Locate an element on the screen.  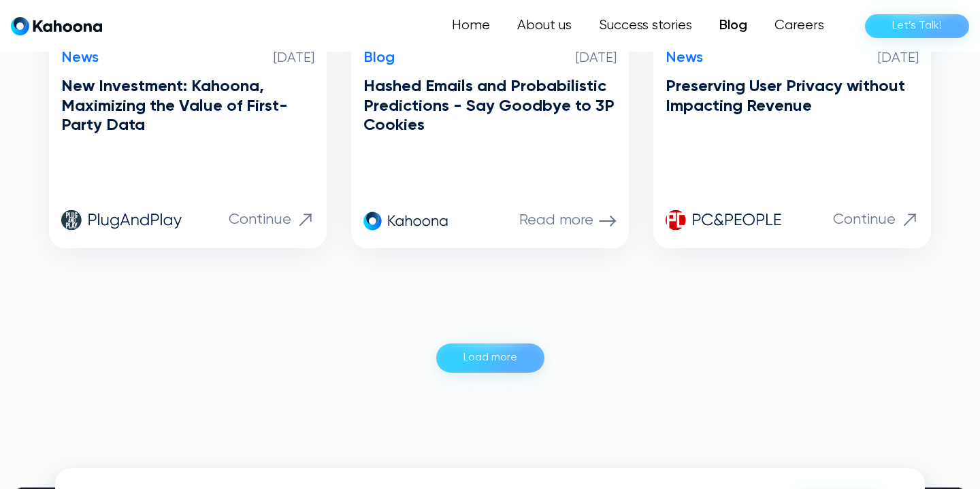
h3: New Investment: Kahoona, Maximizing the Value of First-Party Data is located at coordinates (188, 106).